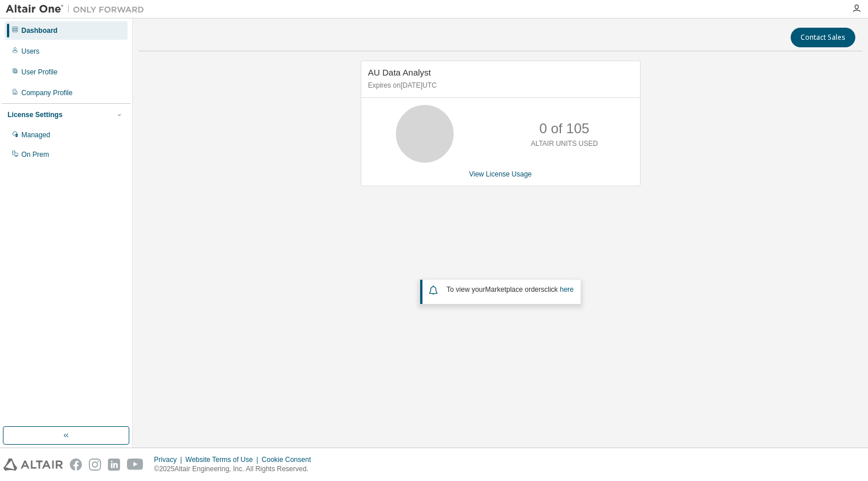 The width and height of the screenshot is (868, 481). Describe the element at coordinates (76, 464) in the screenshot. I see `img: facebook.svg` at that location.